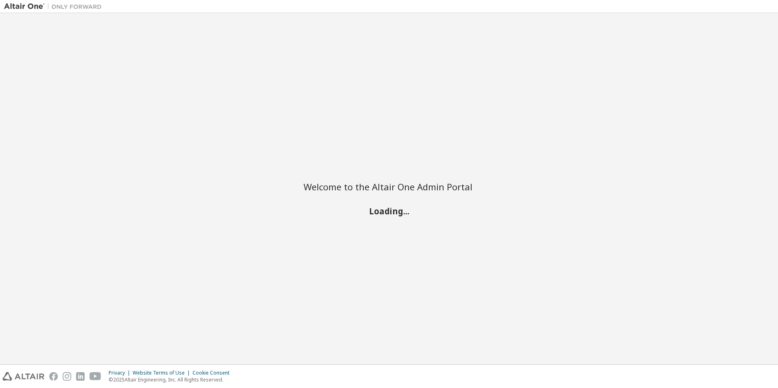 The height and width of the screenshot is (388, 778). I want to click on img: instagram.svg, so click(67, 377).